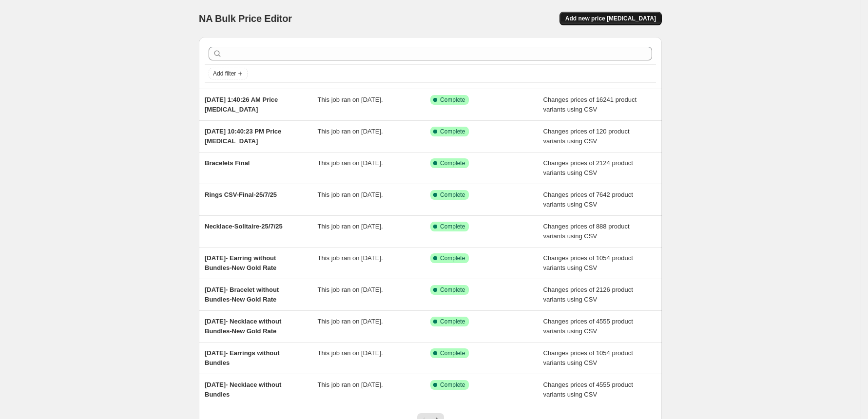 This screenshot has height=419, width=868. I want to click on button: Add filter, so click(228, 73).